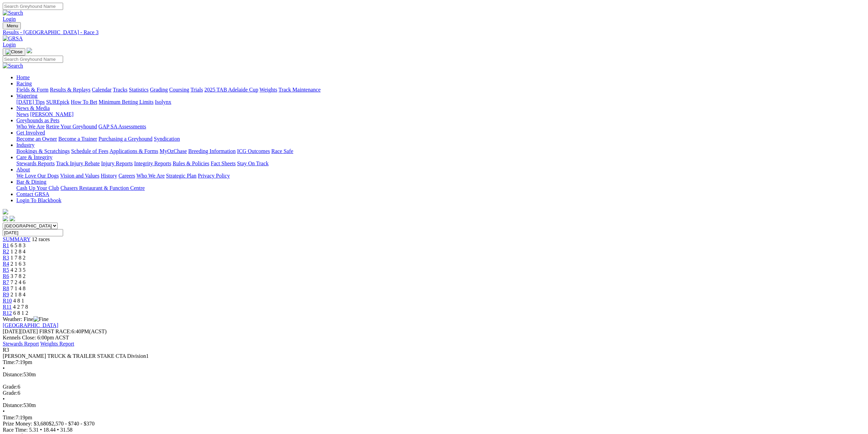 Image resolution: width=868 pixels, height=434 pixels. Describe the element at coordinates (22, 114) in the screenshot. I see `a: News` at that location.